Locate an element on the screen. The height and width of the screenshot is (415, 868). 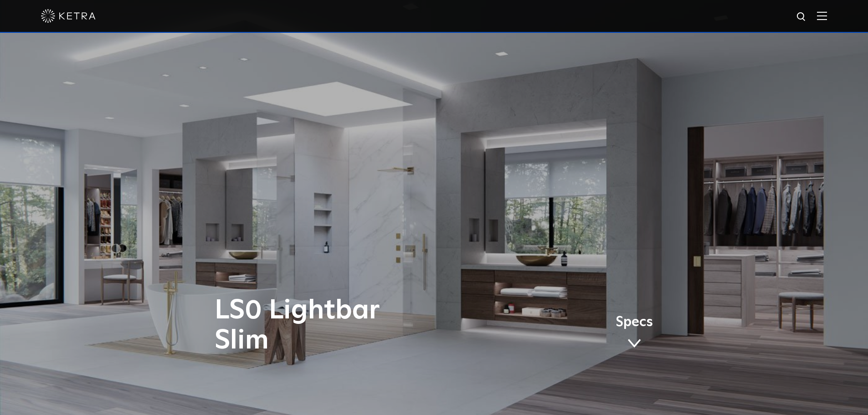
img: ketra-logo-2019-white is located at coordinates (68, 16).